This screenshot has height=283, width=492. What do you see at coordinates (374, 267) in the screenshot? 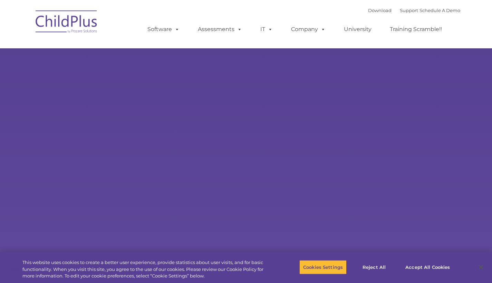
I see `button: Reject All` at bounding box center [374, 267].